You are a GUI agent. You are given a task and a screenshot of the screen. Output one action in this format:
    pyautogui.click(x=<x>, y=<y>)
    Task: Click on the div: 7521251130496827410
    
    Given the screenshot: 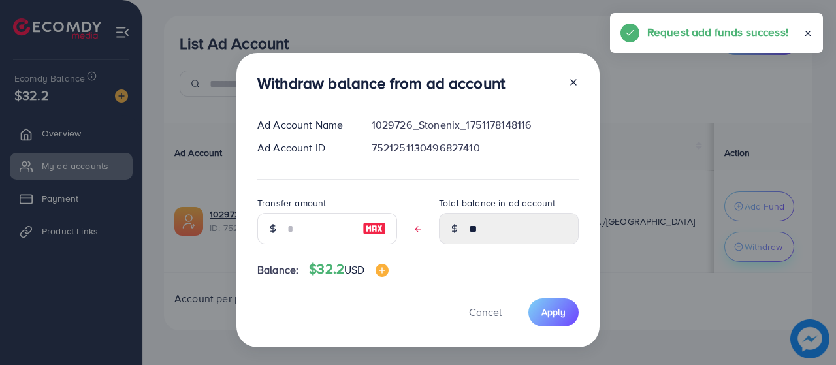 What is the action you would take?
    pyautogui.click(x=475, y=148)
    